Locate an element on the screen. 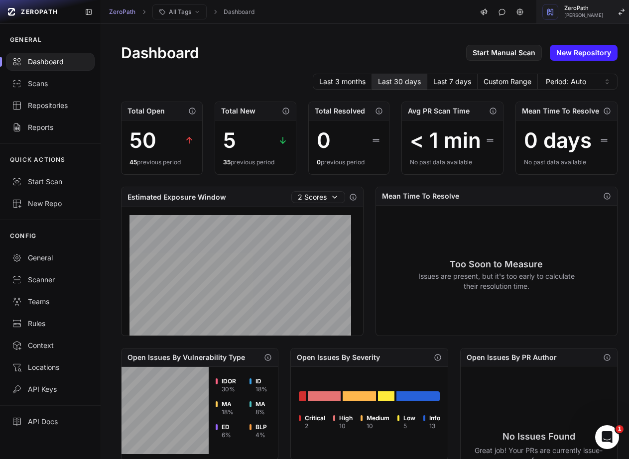 The image size is (629, 459). div: 30 % is located at coordinates (229, 390).